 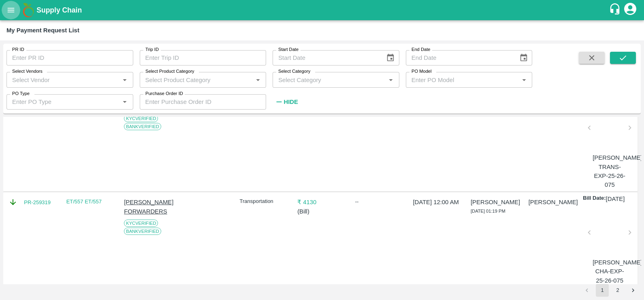 I want to click on input: Enter PO Model, so click(x=462, y=80).